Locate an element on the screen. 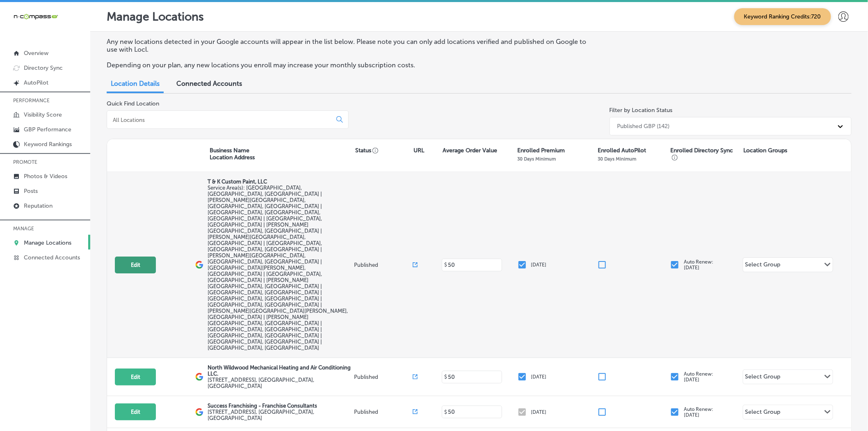  p: Posts is located at coordinates (31, 191).